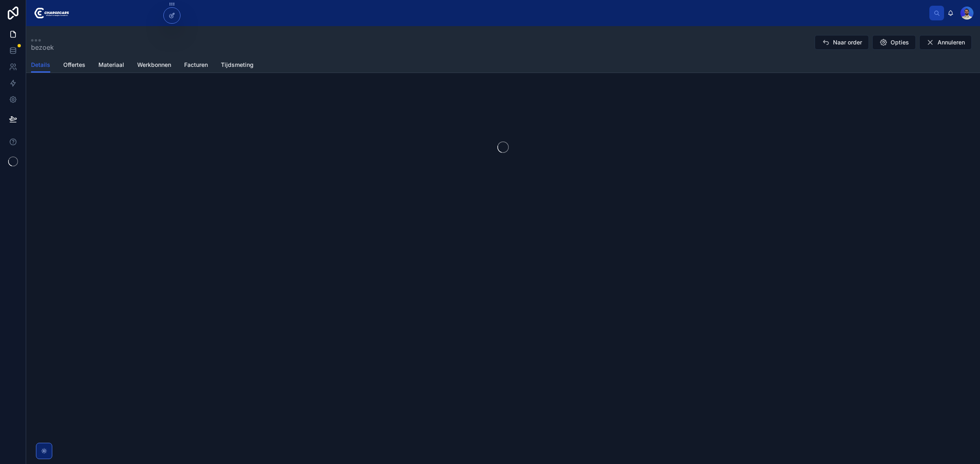 This screenshot has height=464, width=980. I want to click on a: Tijdsmeting, so click(237, 66).